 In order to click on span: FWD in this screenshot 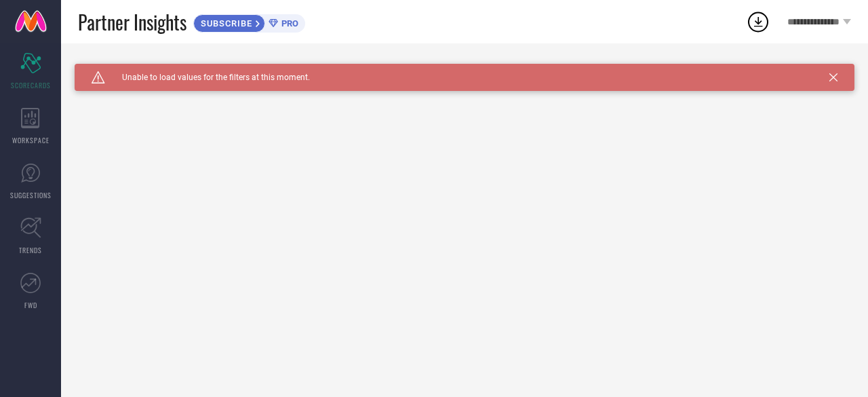, I will do `click(30, 305)`.